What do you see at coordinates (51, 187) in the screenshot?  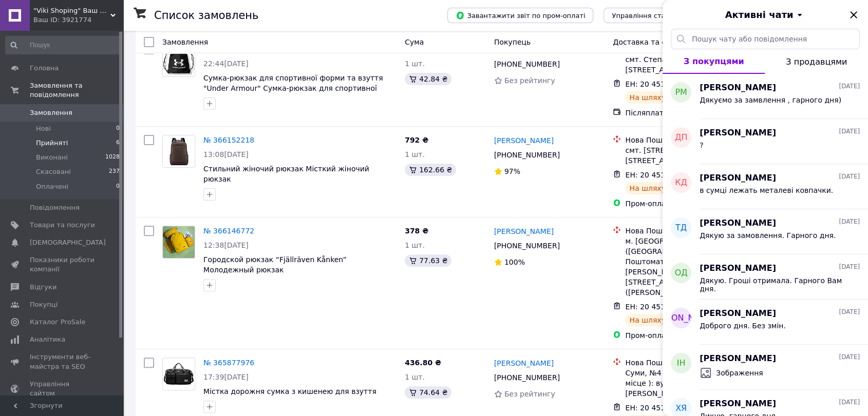 I see `span: Оплачені` at bounding box center [51, 187].